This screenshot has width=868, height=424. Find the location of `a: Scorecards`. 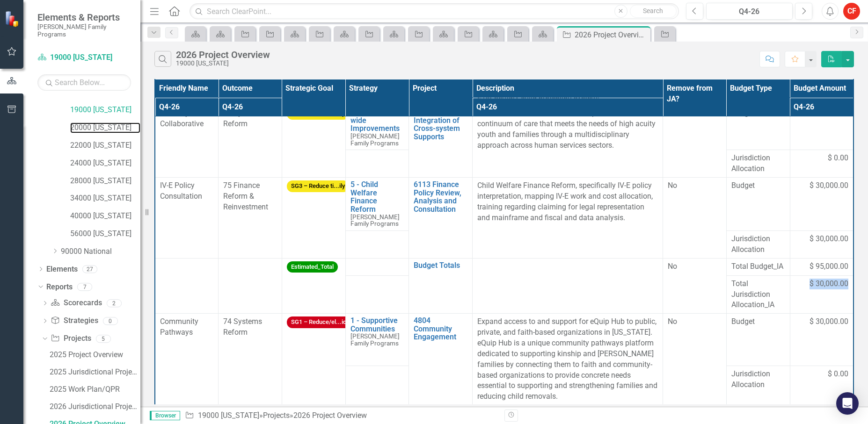

a: Scorecards is located at coordinates (76, 303).